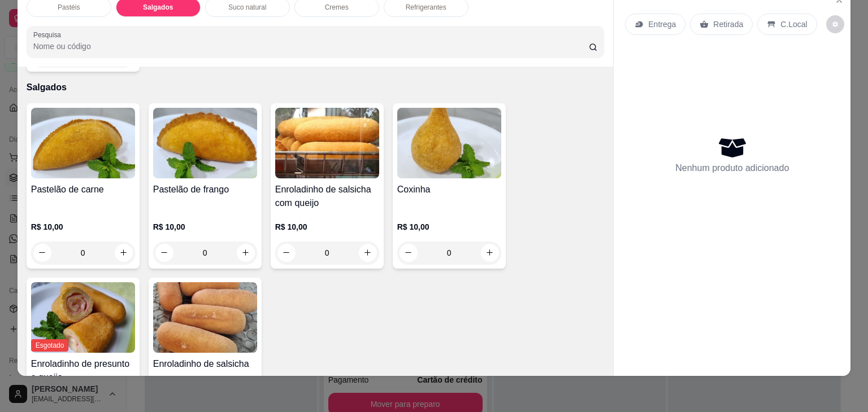 The width and height of the screenshot is (868, 412). I want to click on p: Retirada, so click(728, 24).